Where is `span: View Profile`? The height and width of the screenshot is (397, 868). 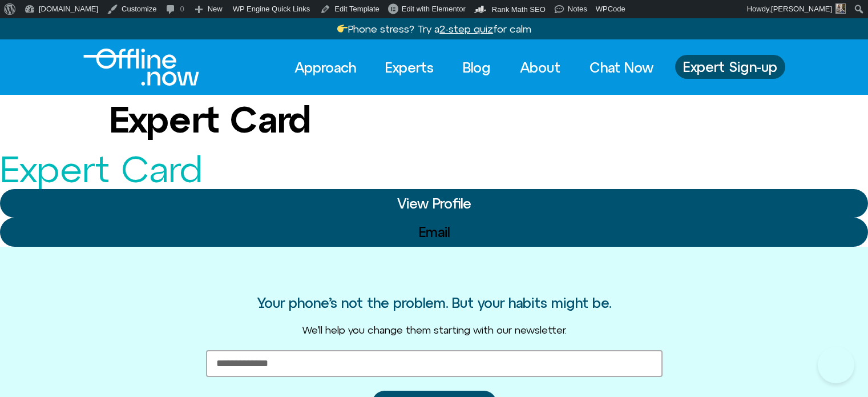
span: View Profile is located at coordinates (434, 203).